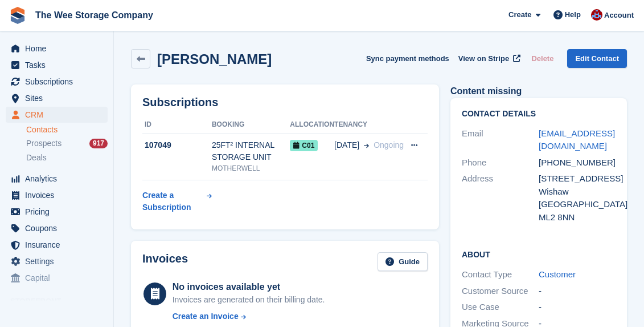 Image resolution: width=644 pixels, height=327 pixels. What do you see at coordinates (67, 158) in the screenshot?
I see `a: Deals` at bounding box center [67, 158].